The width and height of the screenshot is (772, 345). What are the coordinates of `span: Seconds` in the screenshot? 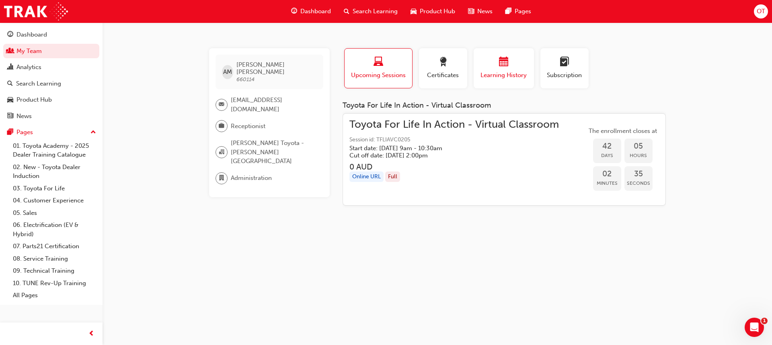 It's located at (639, 183).